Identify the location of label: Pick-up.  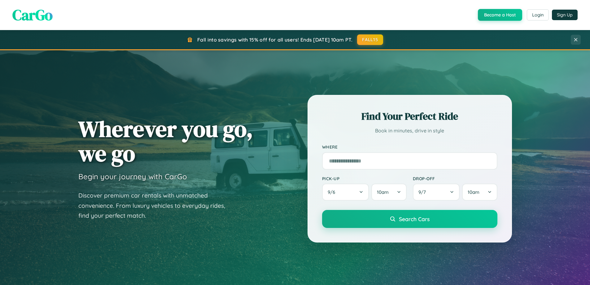
(364, 178).